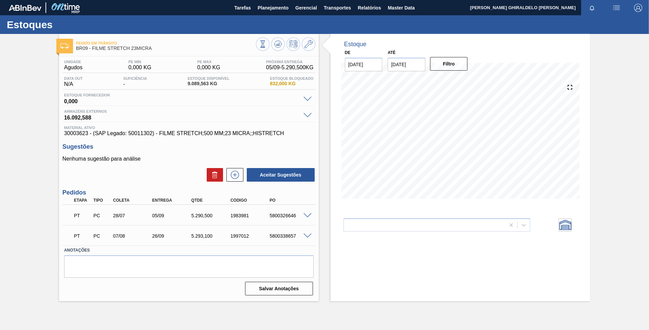 Image resolution: width=649 pixels, height=330 pixels. Describe the element at coordinates (347, 53) in the screenshot. I see `label: De` at that location.